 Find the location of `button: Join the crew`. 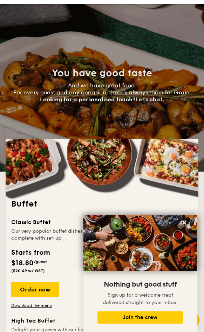

button: Join the crew is located at coordinates (140, 318).